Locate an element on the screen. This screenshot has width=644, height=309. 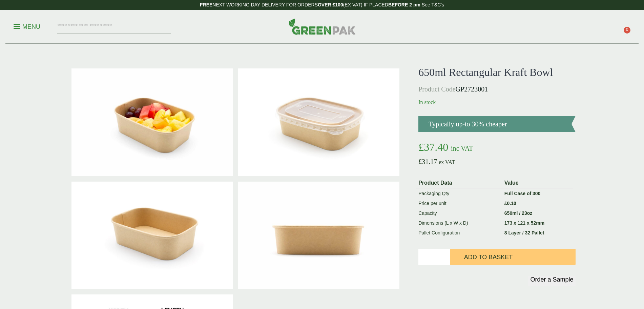
p: In stock is located at coordinates (496, 102).